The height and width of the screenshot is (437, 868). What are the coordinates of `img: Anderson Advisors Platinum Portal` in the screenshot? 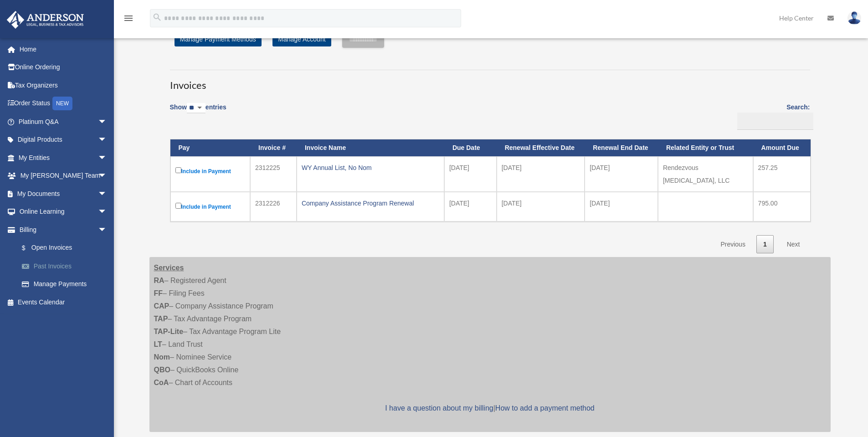 It's located at (45, 19).